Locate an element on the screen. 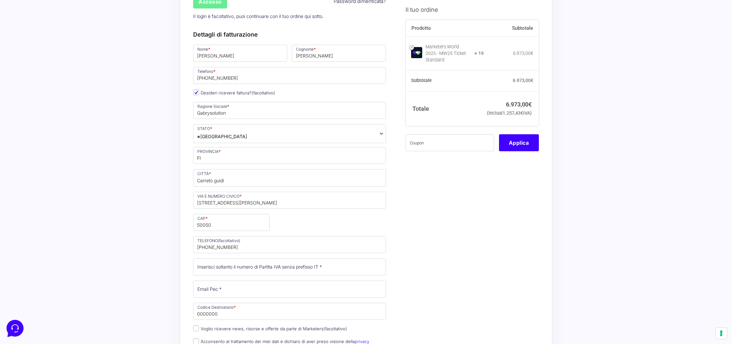 This screenshot has height=344, width=732. h2: Ciao da Marketers 👋 is located at coordinates (57, 10).